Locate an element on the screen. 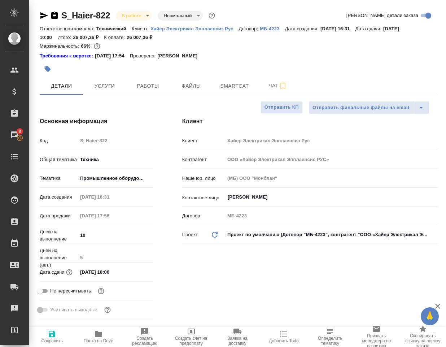 Image resolution: width=446 pixels, height=347 pixels. p: Дата создания: is located at coordinates (303, 29).